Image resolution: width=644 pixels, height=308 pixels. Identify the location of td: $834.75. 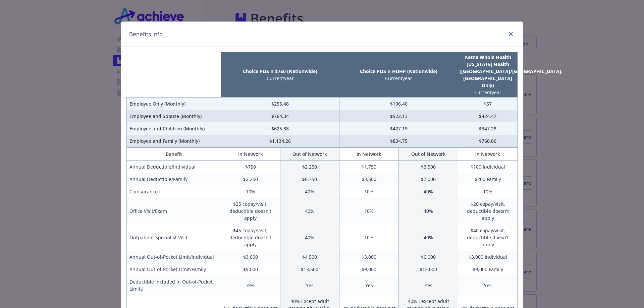
(399, 141).